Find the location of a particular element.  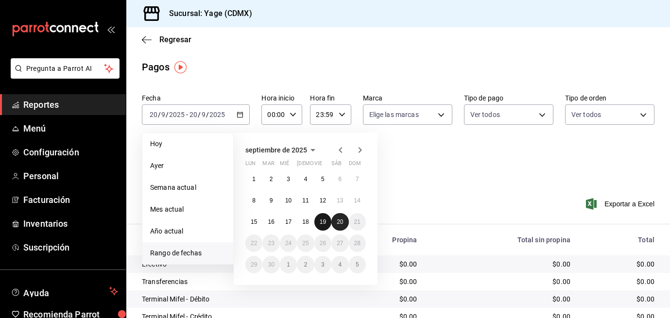

button: 20 de septiembre de 2025 is located at coordinates (340, 222).